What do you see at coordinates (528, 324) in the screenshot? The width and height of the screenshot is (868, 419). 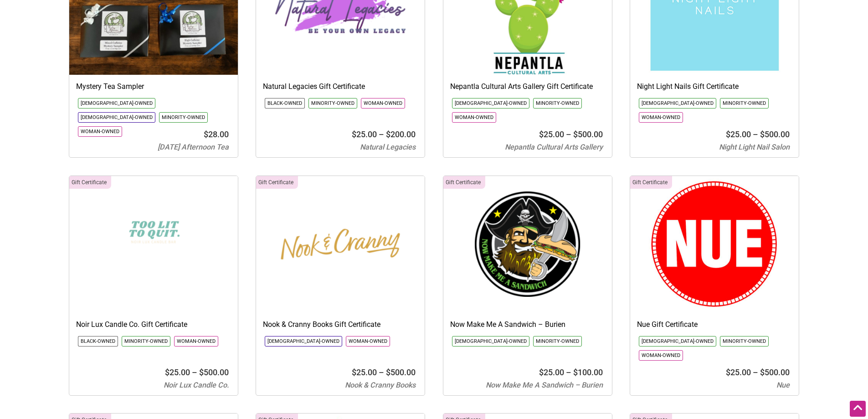 I see `h3: Now Make Me A Sandwich – Burien` at bounding box center [528, 324].